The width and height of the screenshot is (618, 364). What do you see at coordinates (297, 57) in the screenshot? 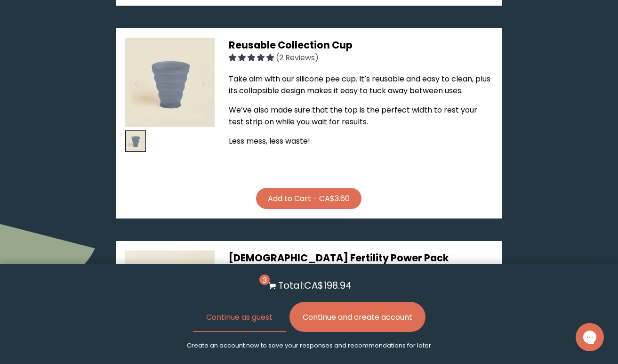
I see `span: (2 Reviews)` at bounding box center [297, 57].